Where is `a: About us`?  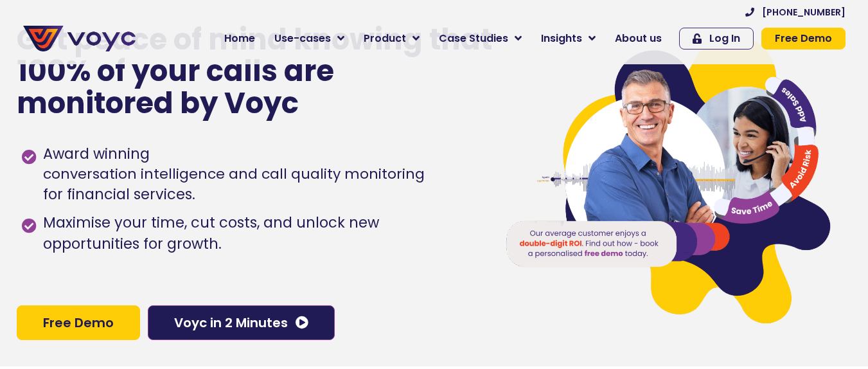
a: About us is located at coordinates (638, 39).